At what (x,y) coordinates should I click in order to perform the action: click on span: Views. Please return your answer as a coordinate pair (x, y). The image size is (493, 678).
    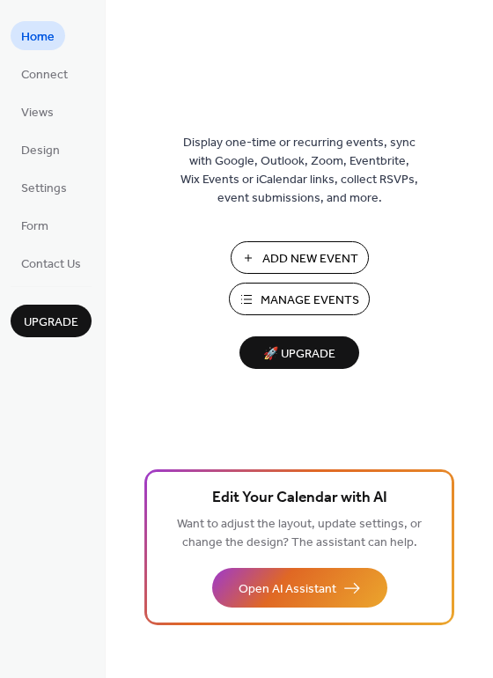
    Looking at the image, I should click on (37, 113).